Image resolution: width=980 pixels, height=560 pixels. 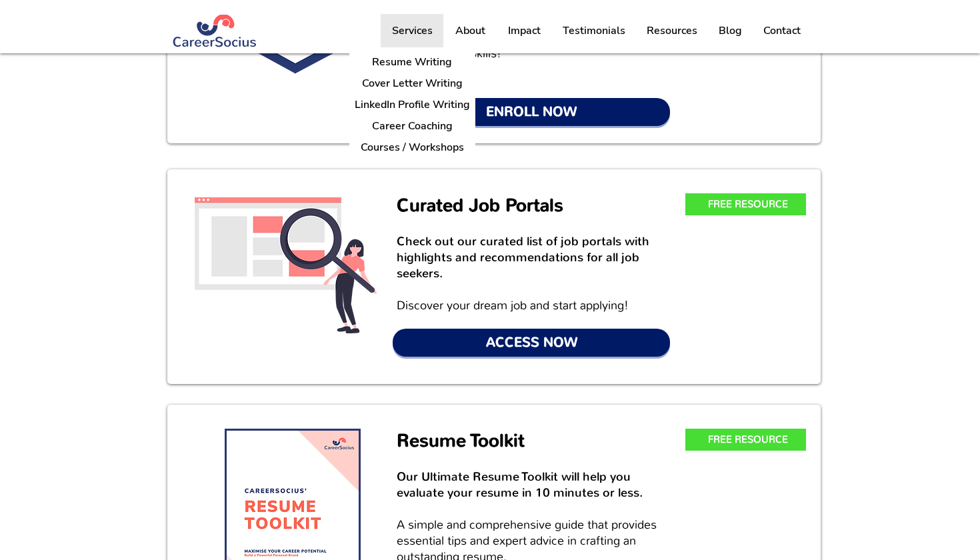 What do you see at coordinates (513, 306) in the screenshot?
I see `span: Discover your dream job and start applying!` at bounding box center [513, 306].